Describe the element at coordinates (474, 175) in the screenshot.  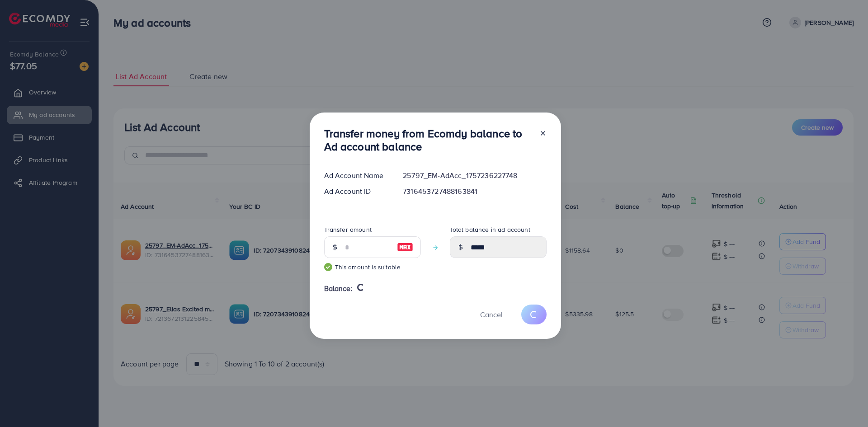
I see `div: 25797_EM-AdAcc_1757236227748` at that location.